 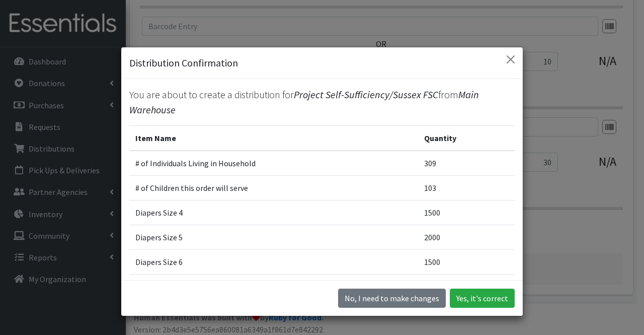 What do you see at coordinates (322, 102) in the screenshot?
I see `p: You are about to create a distribution for from` at bounding box center [322, 102].